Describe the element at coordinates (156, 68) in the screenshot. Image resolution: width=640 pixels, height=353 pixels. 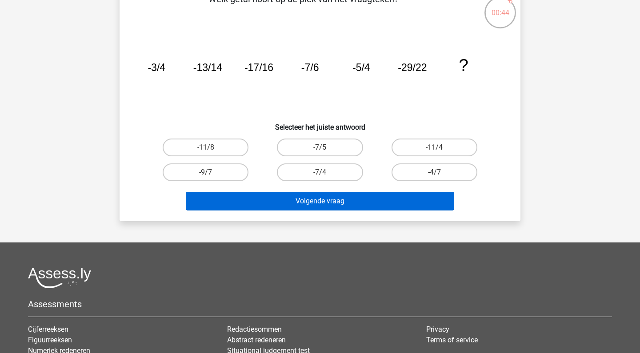
I see `tspan: -3/4` at that location.